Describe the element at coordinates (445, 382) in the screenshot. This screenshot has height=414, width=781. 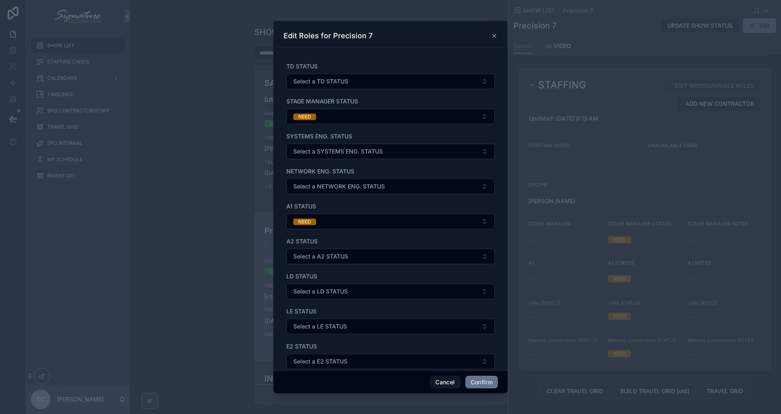
I see `button: Cancel` at that location.